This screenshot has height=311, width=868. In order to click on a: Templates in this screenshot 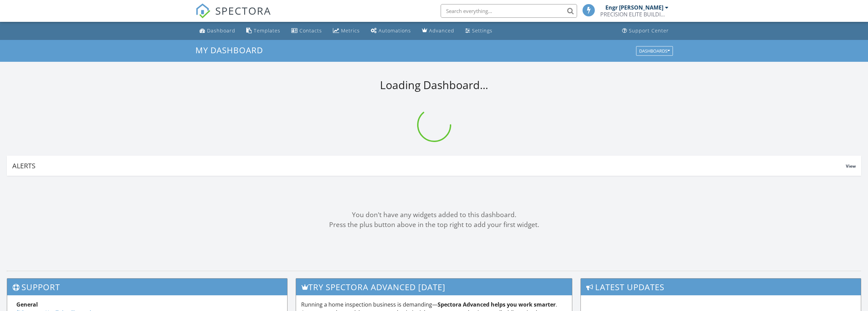, I will do `click(264, 31)`.